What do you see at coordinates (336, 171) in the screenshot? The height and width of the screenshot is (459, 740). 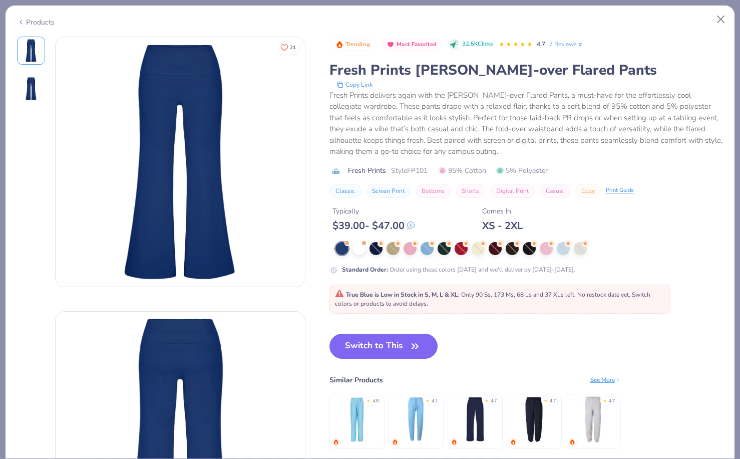 I see `img: brand logo` at bounding box center [336, 171].